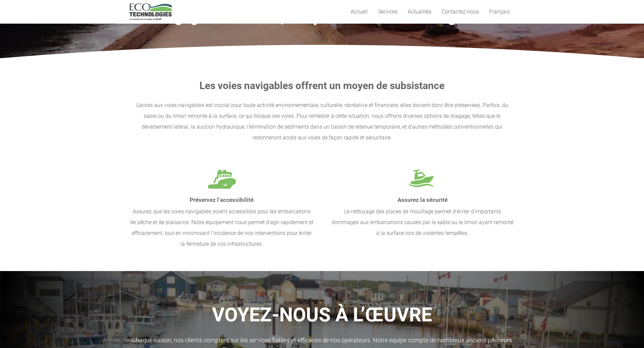 The image size is (644, 348). What do you see at coordinates (359, 11) in the screenshot?
I see `span: Accueil` at bounding box center [359, 11].